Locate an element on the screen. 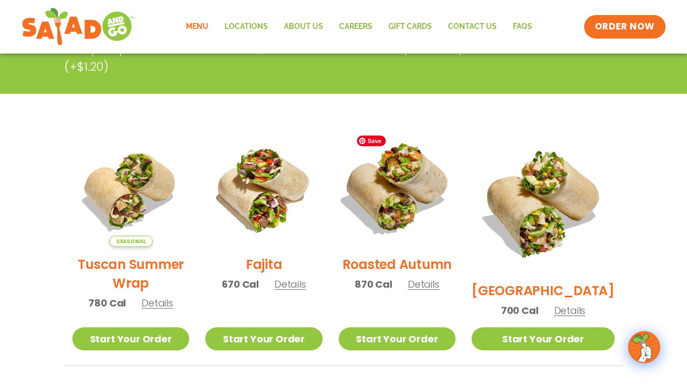 The image size is (687, 390). span: 870 Cal is located at coordinates (374, 284).